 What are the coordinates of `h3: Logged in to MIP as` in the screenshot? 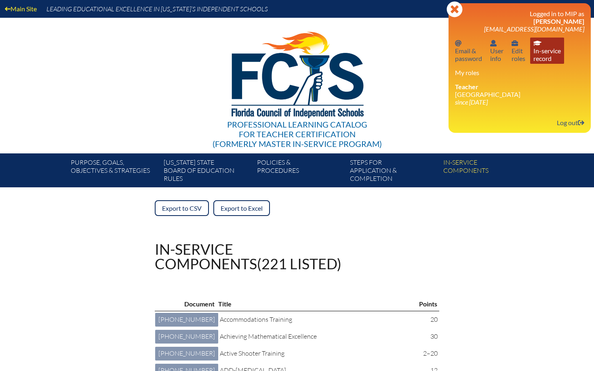 It's located at (519, 21).